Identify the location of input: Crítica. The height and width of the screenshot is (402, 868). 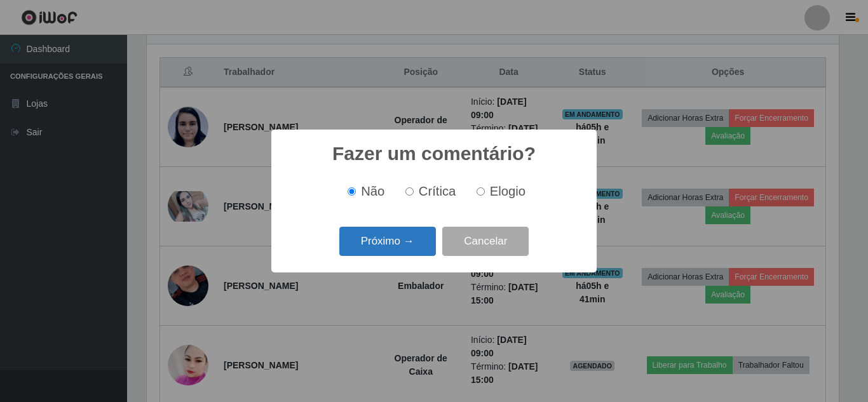
(410, 191).